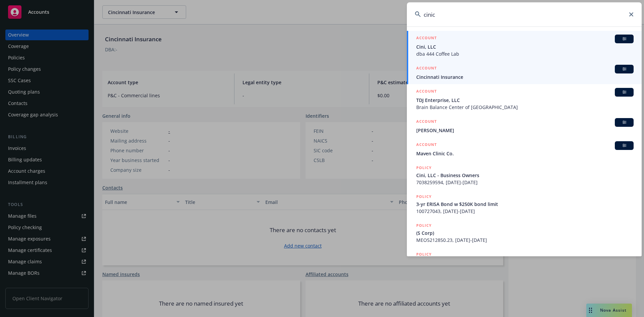 This screenshot has height=317, width=644. I want to click on span: dba 444 Coffee Lab, so click(525, 54).